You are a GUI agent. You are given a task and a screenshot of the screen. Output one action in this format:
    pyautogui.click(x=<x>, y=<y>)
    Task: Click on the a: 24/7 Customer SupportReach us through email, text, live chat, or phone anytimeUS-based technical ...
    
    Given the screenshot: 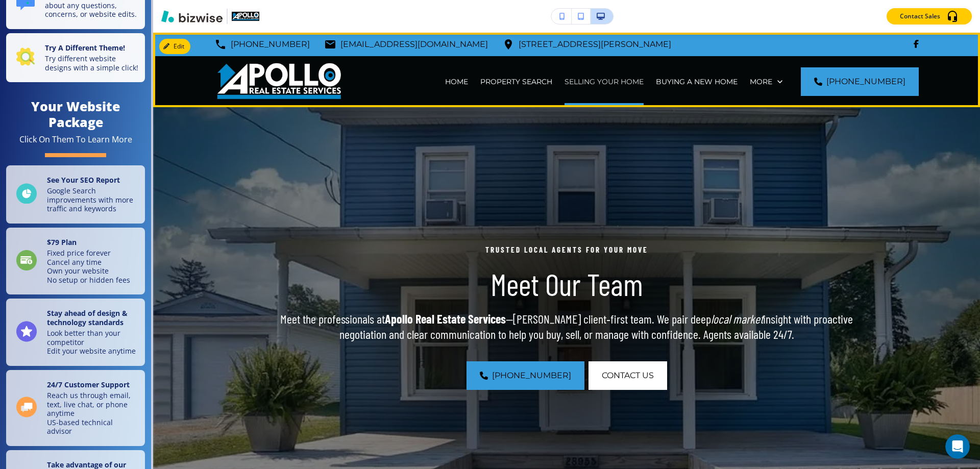 What is the action you would take?
    pyautogui.click(x=76, y=408)
    